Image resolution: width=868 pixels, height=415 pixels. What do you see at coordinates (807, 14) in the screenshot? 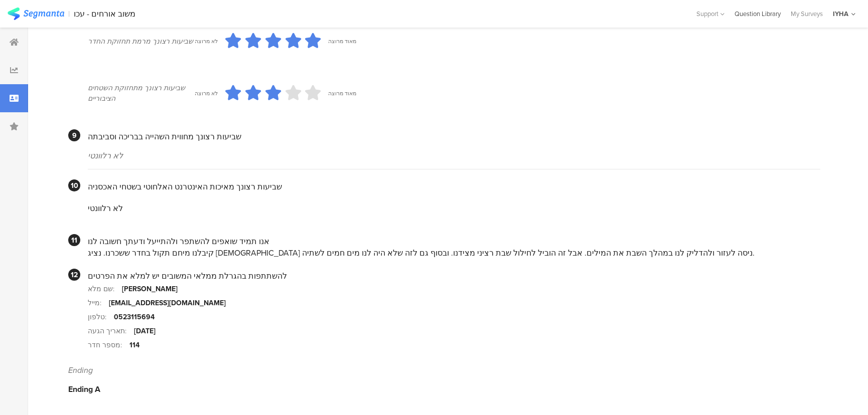
I see `div: My Surveys` at bounding box center [807, 14].